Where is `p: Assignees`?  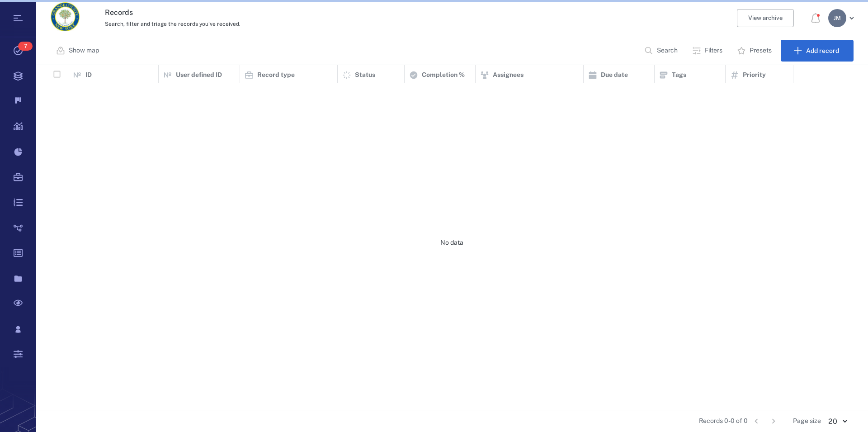 p: Assignees is located at coordinates (508, 75).